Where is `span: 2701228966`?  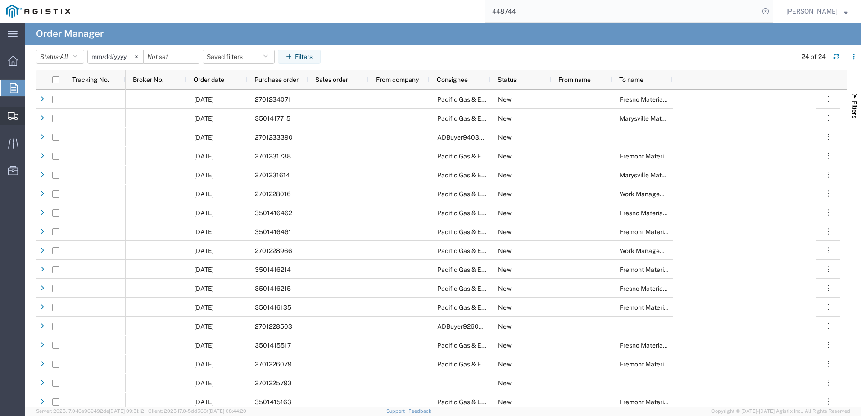 span: 2701228966 is located at coordinates (273, 251).